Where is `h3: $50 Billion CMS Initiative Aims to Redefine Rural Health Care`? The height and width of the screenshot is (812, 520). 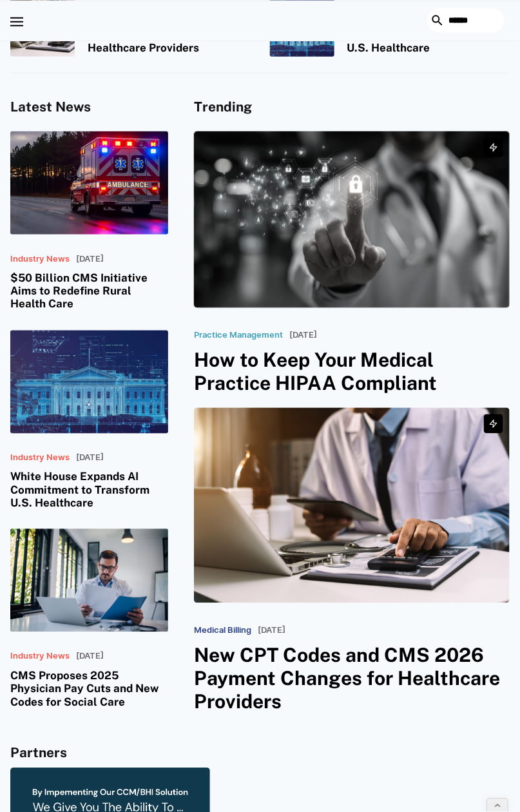
h3: $50 Billion CMS Initiative Aims to Redefine Rural Health Care is located at coordinates (89, 291).